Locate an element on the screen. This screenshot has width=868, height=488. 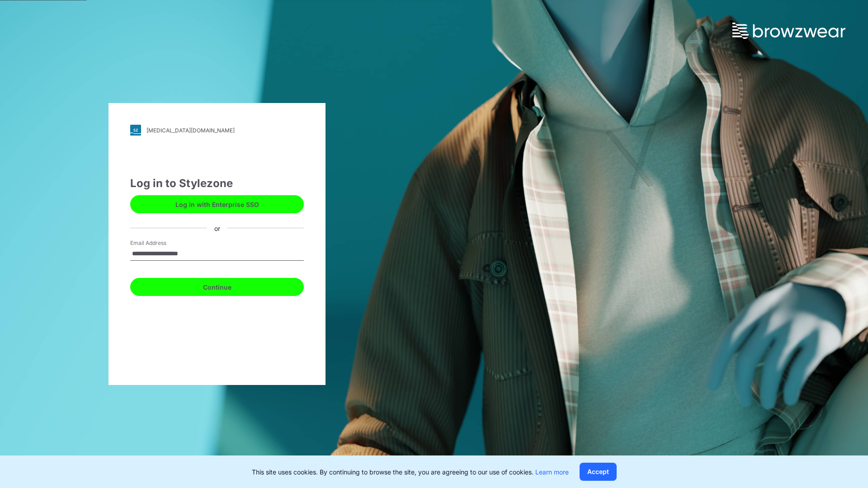
a: Learn more is located at coordinates (553, 472).